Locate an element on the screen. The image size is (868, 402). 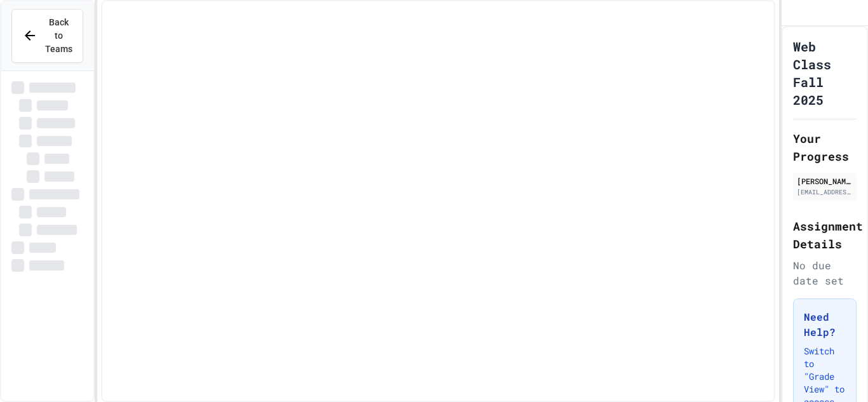
div: No due date set is located at coordinates (825, 273).